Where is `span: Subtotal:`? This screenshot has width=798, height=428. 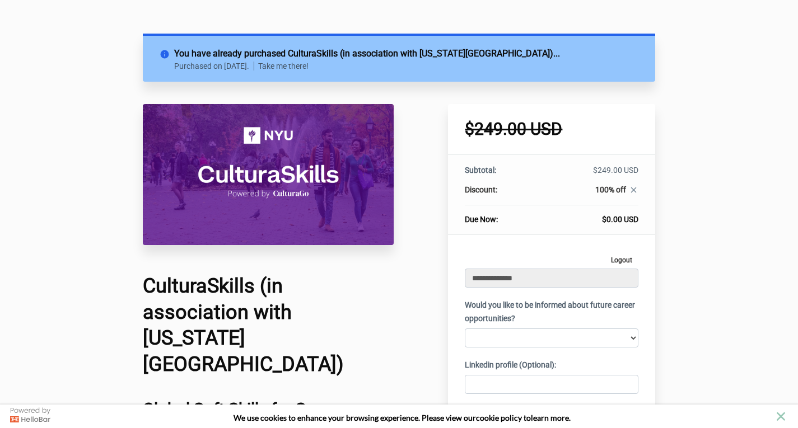
span: Subtotal: is located at coordinates (480, 170).